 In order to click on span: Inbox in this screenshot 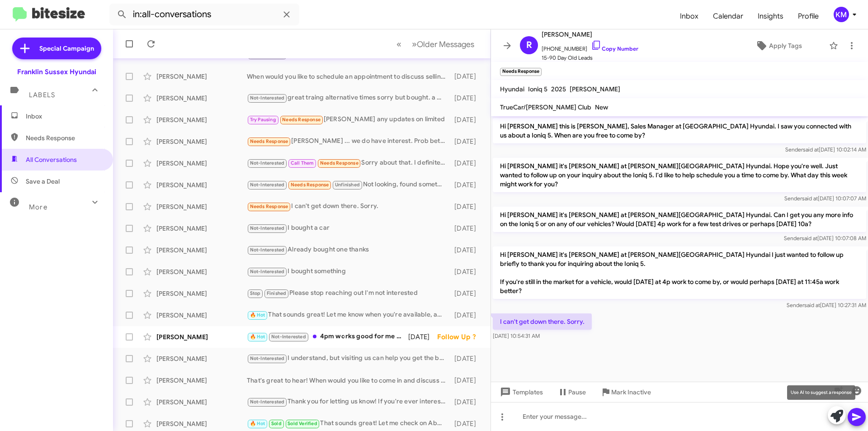, I will do `click(689, 17)`.